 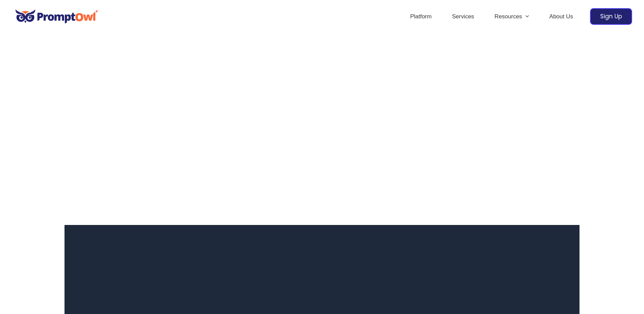 I want to click on a: Services, so click(x=462, y=17).